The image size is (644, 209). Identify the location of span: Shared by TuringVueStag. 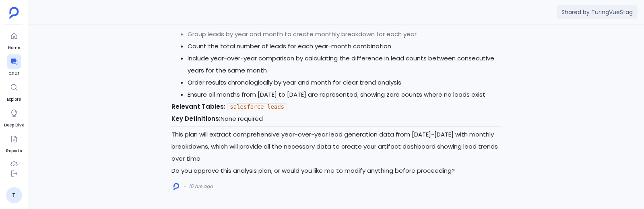
(597, 12).